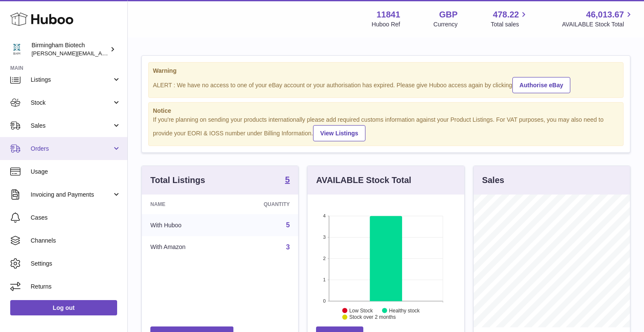  I want to click on h3: AVAILABLE Stock Total, so click(363, 180).